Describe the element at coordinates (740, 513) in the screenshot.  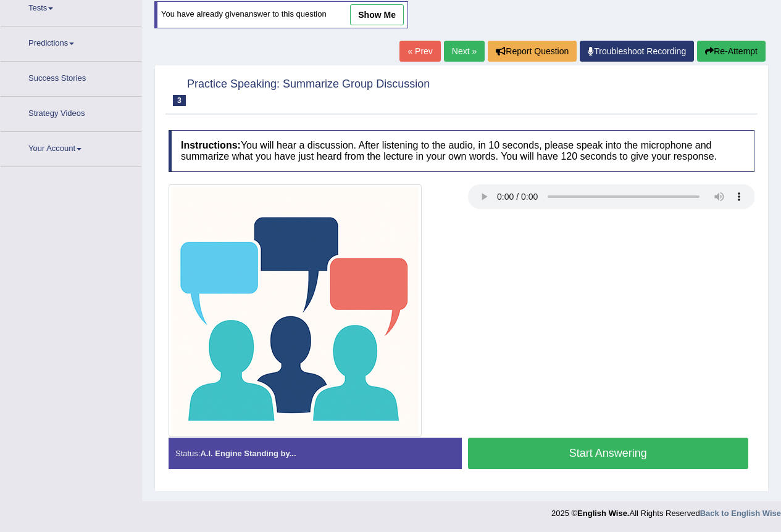
I see `a: Back to English Wise` at that location.